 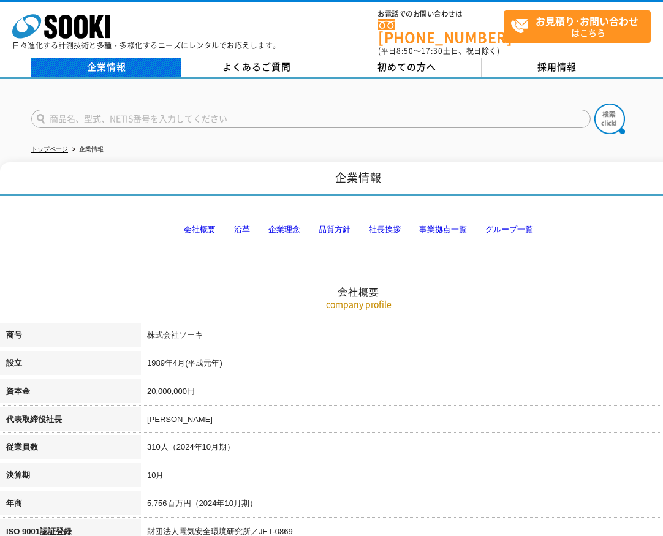 What do you see at coordinates (405, 51) in the screenshot?
I see `span: 8:50` at bounding box center [405, 51].